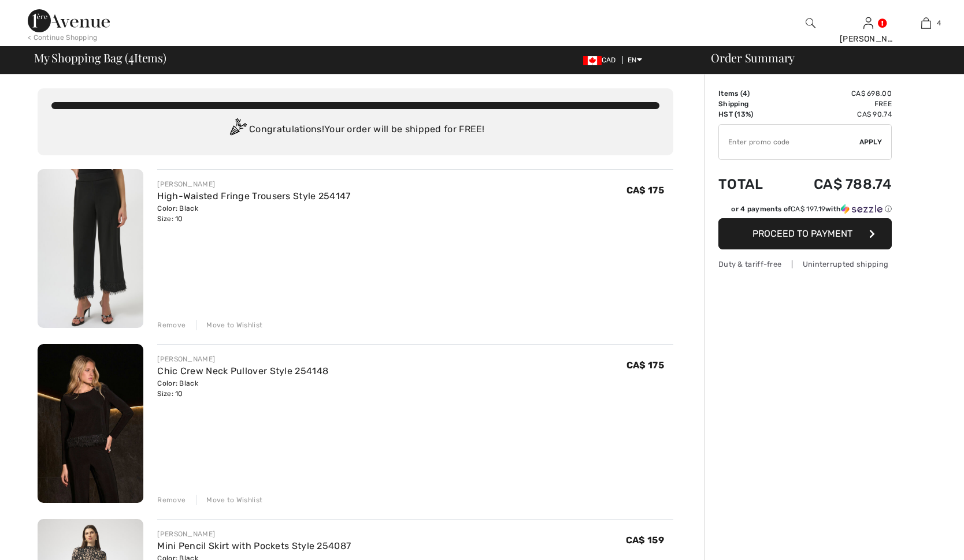 The width and height of the screenshot is (964, 560). What do you see at coordinates (62, 37) in the screenshot?
I see `div: < Continue Shopping` at bounding box center [62, 37].